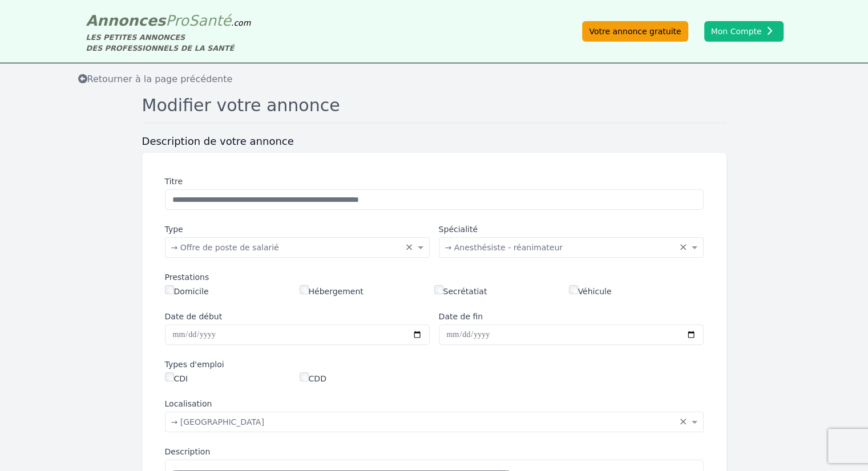 The height and width of the screenshot is (471, 868). I want to click on label: Date de fin, so click(571, 317).